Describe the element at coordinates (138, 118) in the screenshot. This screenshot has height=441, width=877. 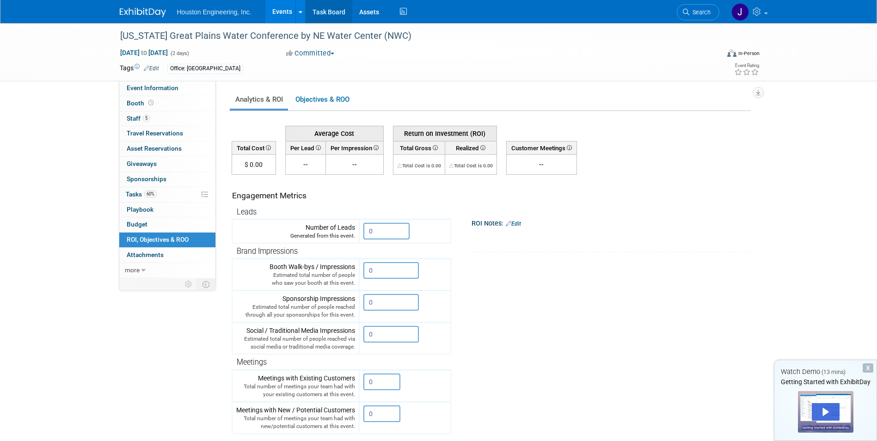
I see `span: Staff` at that location.